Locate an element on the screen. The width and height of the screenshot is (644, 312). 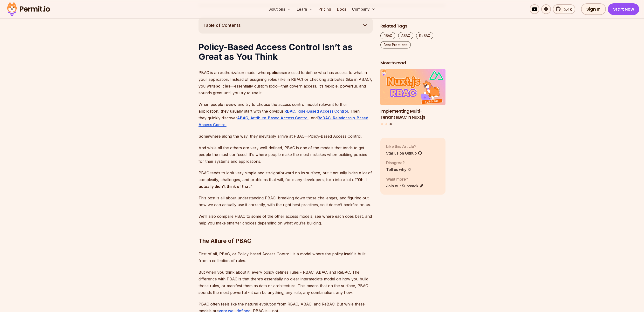
button: Go to slide 1 is located at coordinates (382, 125).